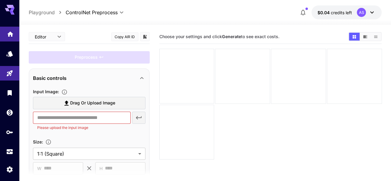 The width and height of the screenshot is (391, 181). Describe the element at coordinates (335, 12) in the screenshot. I see `div: $0.0417` at that location.